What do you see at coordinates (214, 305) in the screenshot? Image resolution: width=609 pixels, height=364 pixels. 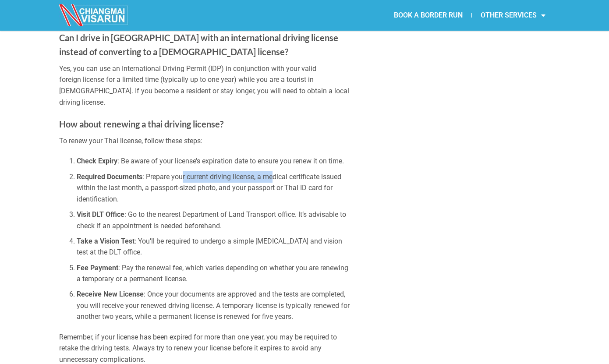 I see `li: : Once your documents are approved and the tests are completed, you will receive your renewed dri...` at bounding box center [214, 305].